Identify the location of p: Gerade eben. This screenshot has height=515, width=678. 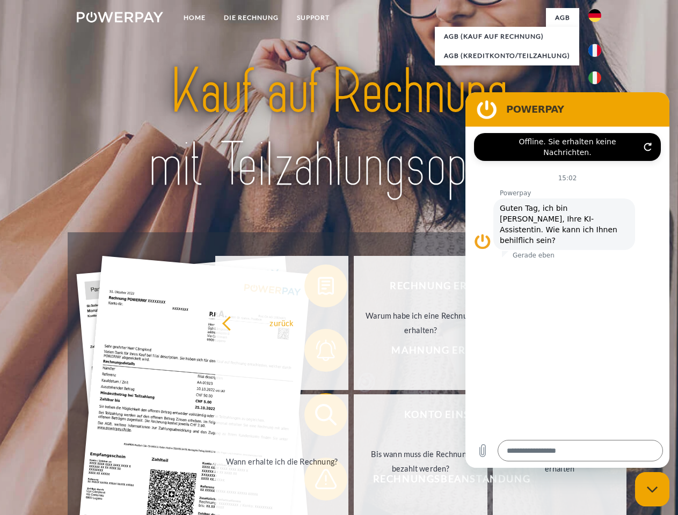
(68, 163).